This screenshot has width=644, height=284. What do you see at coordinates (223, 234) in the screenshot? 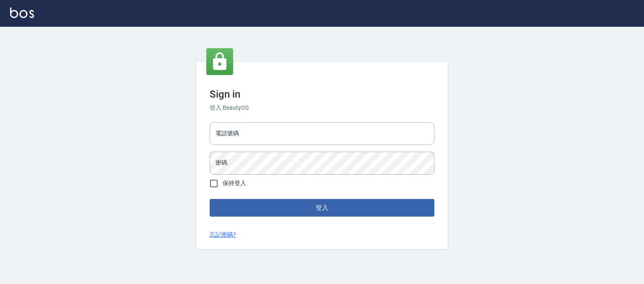
I see `a: 忘記密碼?` at bounding box center [223, 234].